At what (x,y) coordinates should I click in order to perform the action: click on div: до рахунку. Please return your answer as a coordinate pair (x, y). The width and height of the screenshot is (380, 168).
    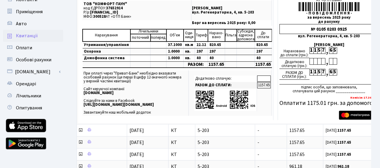
    Looking at the image, I should click on (329, 22).